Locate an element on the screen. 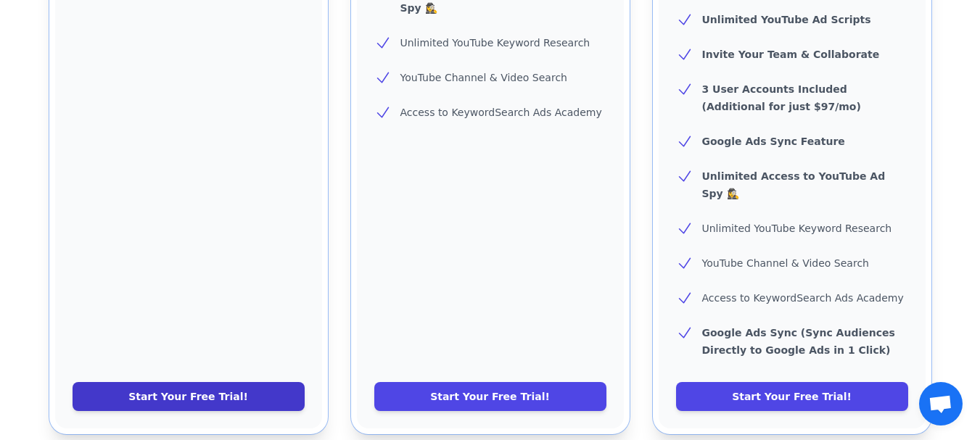 Image resolution: width=980 pixels, height=440 pixels. b: 3 User Accounts Included (Additional for just $97/mo) is located at coordinates (781, 98).